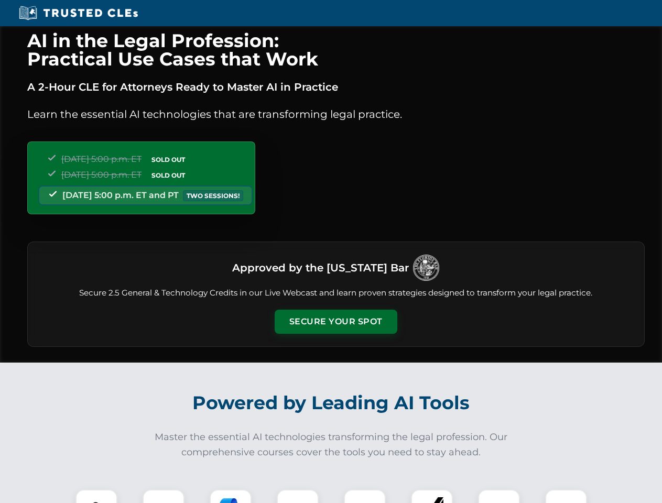 The image size is (662, 503). What do you see at coordinates (336, 114) in the screenshot?
I see `p: Learn the essential AI technologies that are transforming legal practice.` at bounding box center [336, 114].